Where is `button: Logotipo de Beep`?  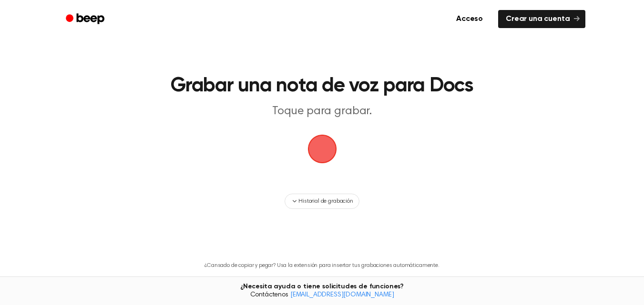
button: Logotipo de Beep is located at coordinates (322, 149).